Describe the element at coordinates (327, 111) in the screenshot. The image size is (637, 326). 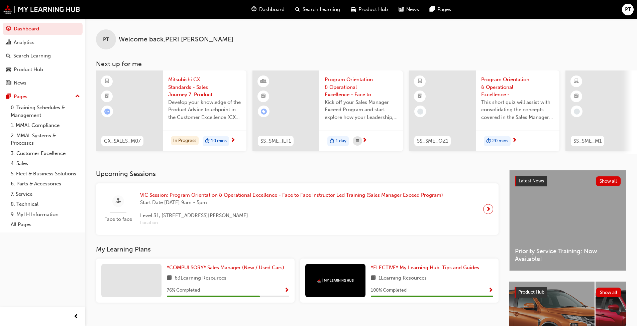
I see `a: SS_SME_ILT1Program Orientation & Operational Excellence - Face to Face Instructor Led Training (S...` at that location.